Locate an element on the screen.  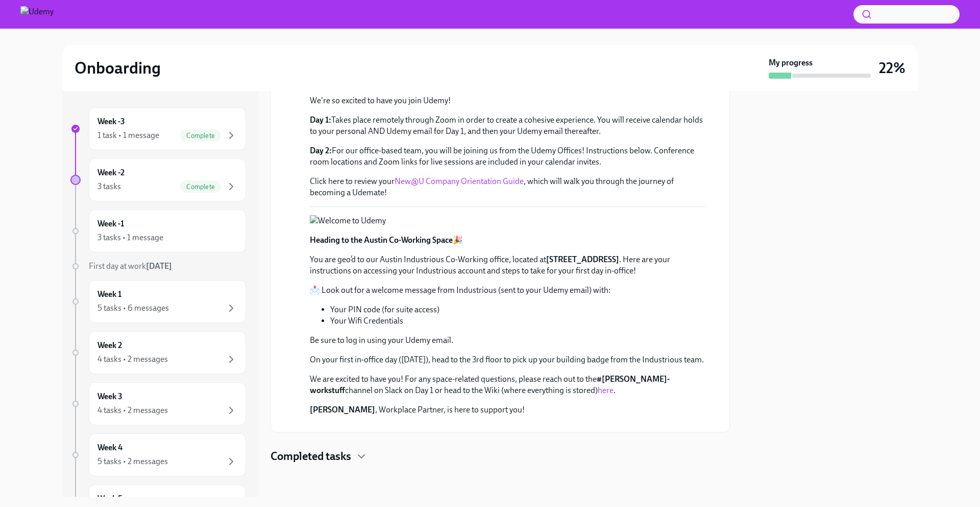
p: You are geo’d to our Austin Industrious Co-Working office, located at . Here are your instruction... is located at coordinates (507, 265).